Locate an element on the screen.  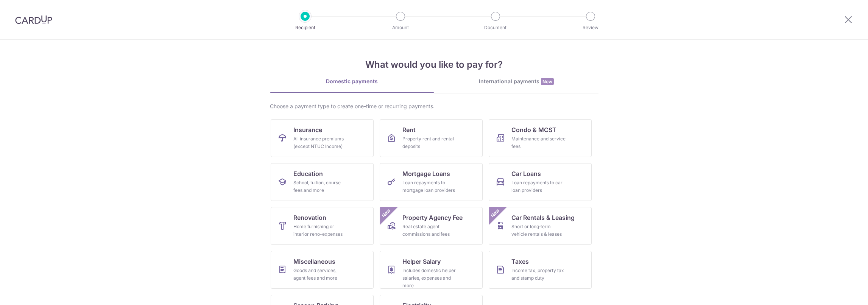
a: Helper SalaryIncludes domestic helper salaries, expenses and more is located at coordinates (432, 270).